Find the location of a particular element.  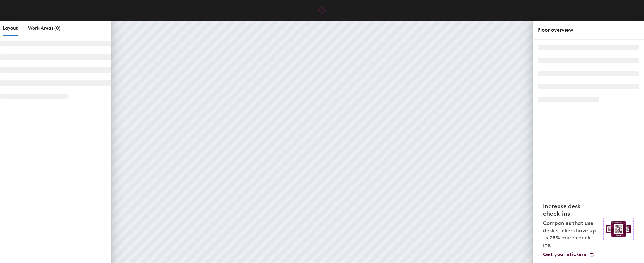

a: Get your stickers is located at coordinates (569, 254).